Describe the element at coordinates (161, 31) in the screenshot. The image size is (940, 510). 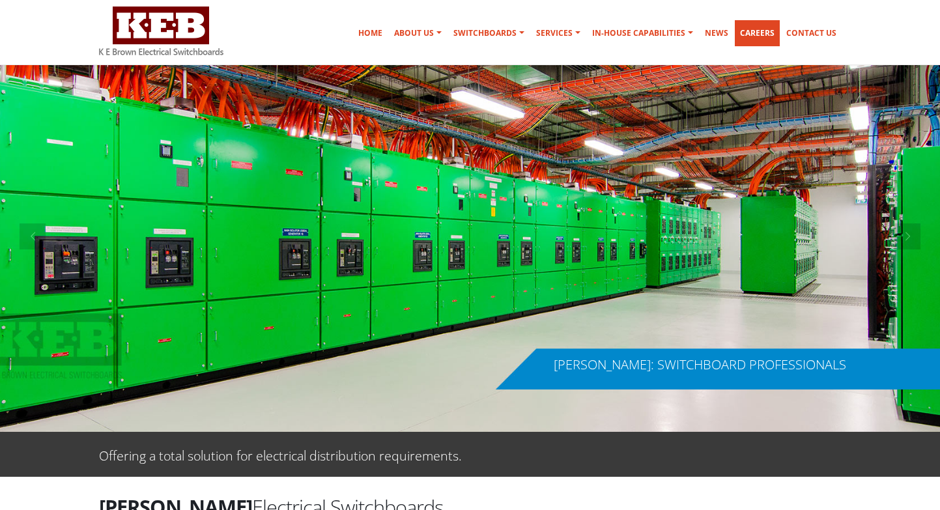
I see `img: K E Brown Electrical Switchboards` at that location.